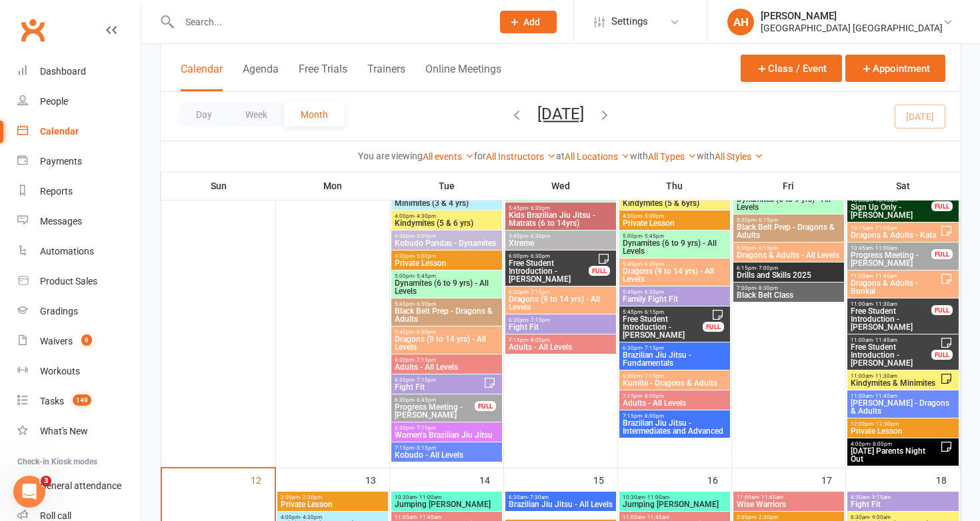 This screenshot has height=521, width=980. Describe the element at coordinates (652, 416) in the screenshot. I see `span: - 8:00pm` at that location.